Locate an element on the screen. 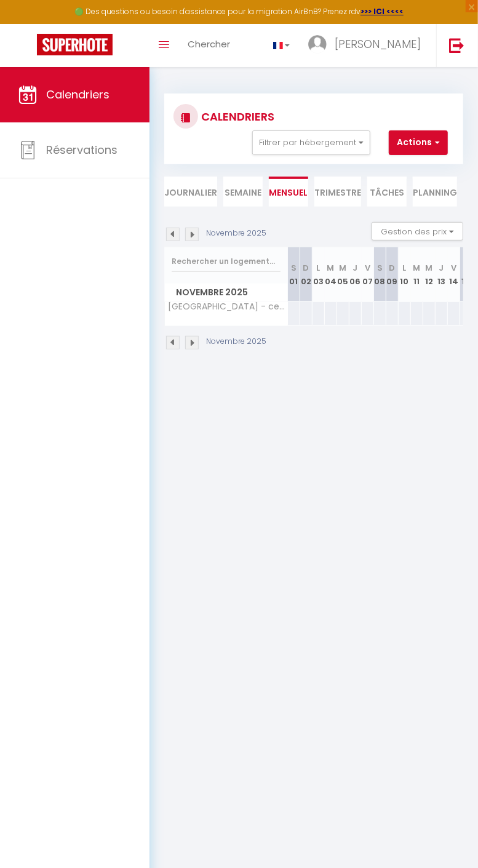 This screenshot has width=478, height=868. th: 10 is located at coordinates (405, 274).